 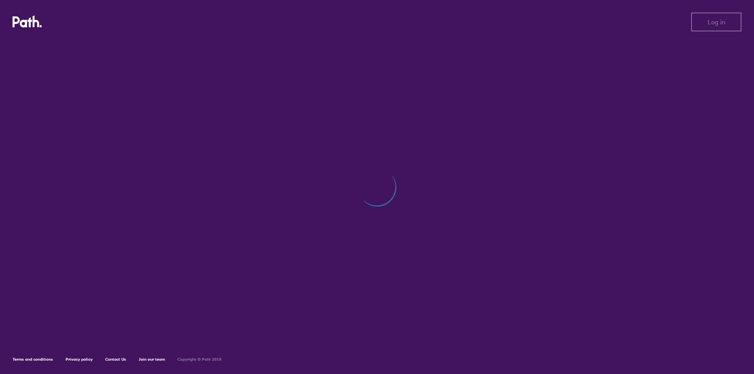 What do you see at coordinates (116, 359) in the screenshot?
I see `a: Contact Us` at bounding box center [116, 359].